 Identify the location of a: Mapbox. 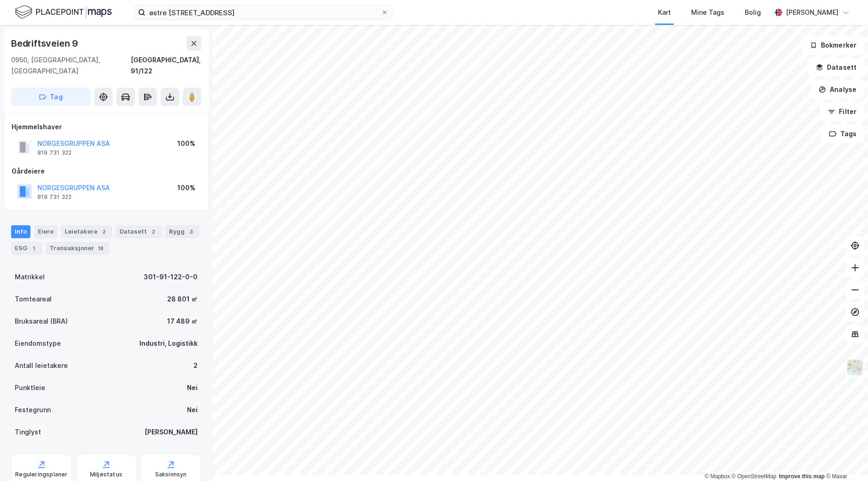
(717, 476).